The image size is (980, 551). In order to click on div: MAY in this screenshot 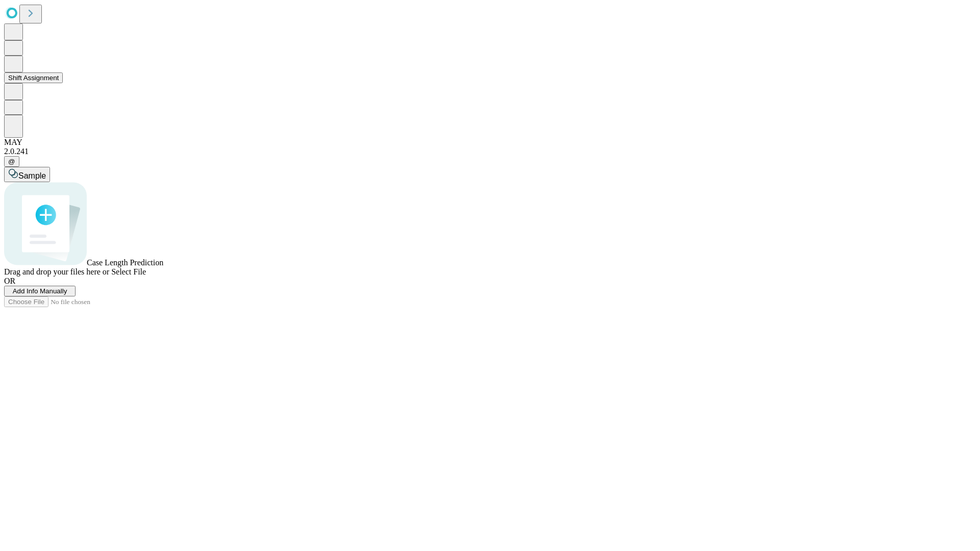, I will do `click(490, 142)`.